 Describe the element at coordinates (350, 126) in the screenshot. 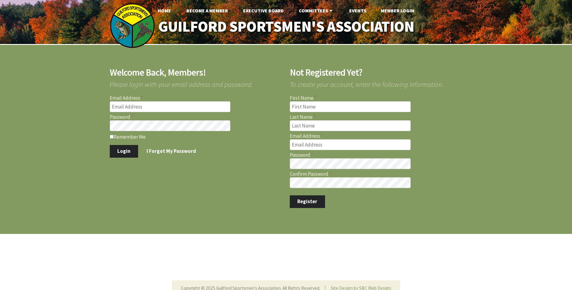

I see `input: Last Name` at that location.